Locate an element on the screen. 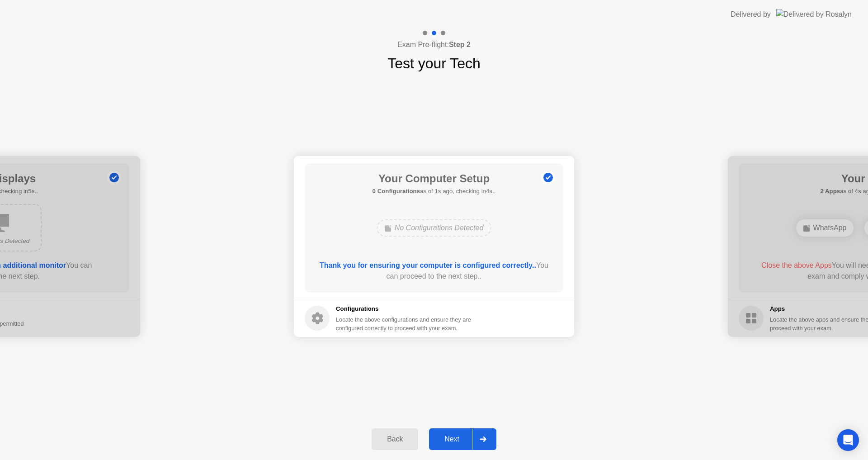 The width and height of the screenshot is (868, 460). b: Step 2 is located at coordinates (460, 44).